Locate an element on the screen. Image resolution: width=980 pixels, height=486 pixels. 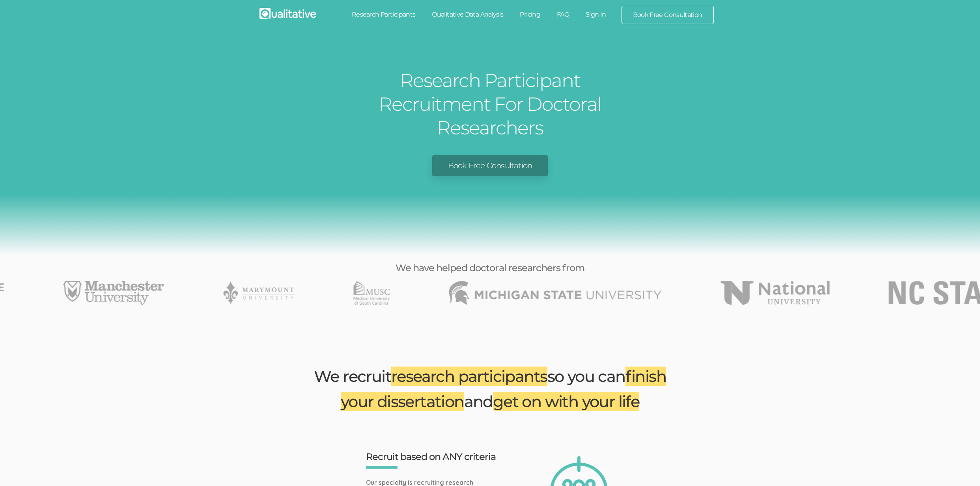
img: Manchester University is located at coordinates (114, 293).